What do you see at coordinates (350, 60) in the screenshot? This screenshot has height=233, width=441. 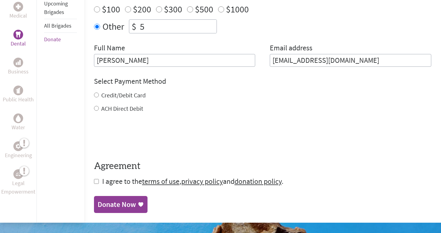 I see `input: Your Email` at bounding box center [350, 60].